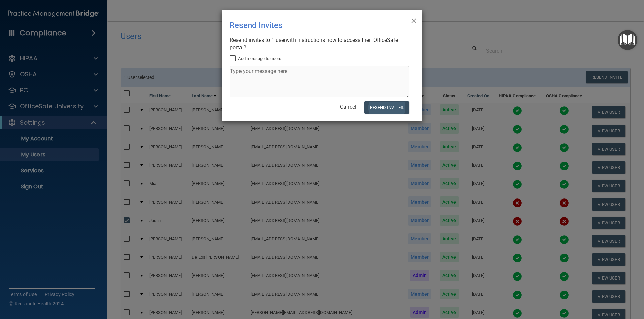 This screenshot has width=644, height=319. What do you see at coordinates (308, 26) in the screenshot?
I see `div: Resend Invites` at bounding box center [308, 26].